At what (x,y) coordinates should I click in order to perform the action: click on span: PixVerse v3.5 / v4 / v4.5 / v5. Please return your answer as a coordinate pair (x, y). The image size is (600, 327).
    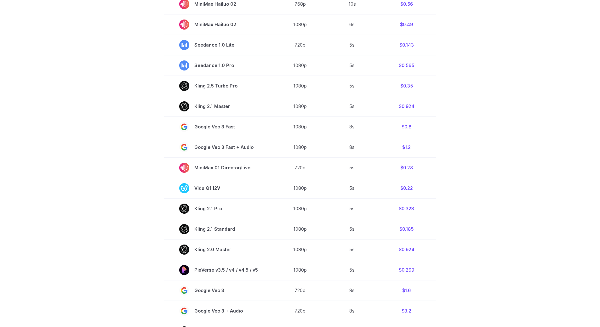
    Looking at the image, I should click on (218, 270).